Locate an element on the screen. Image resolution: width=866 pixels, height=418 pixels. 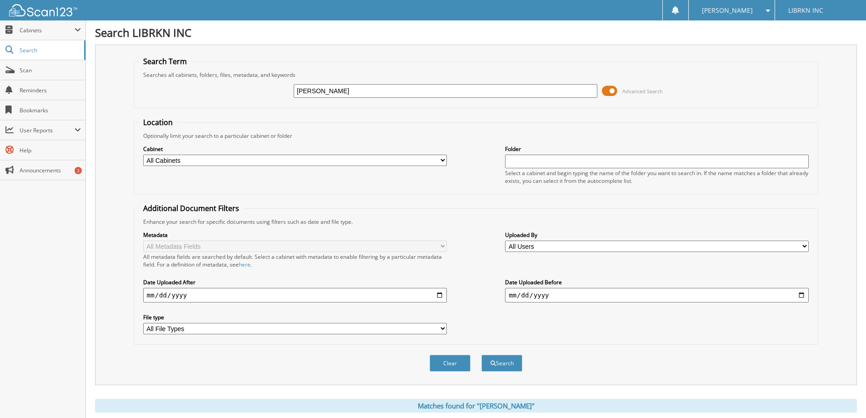
span: Advanced Search is located at coordinates (642, 91).